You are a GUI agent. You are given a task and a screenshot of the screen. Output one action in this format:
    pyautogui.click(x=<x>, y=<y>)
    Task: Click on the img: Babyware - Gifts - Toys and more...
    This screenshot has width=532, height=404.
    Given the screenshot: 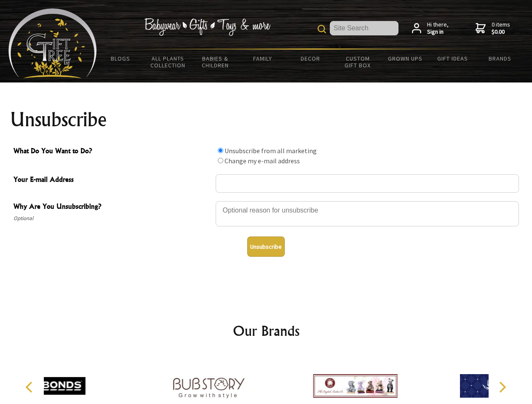 What is the action you would take?
    pyautogui.click(x=52, y=43)
    